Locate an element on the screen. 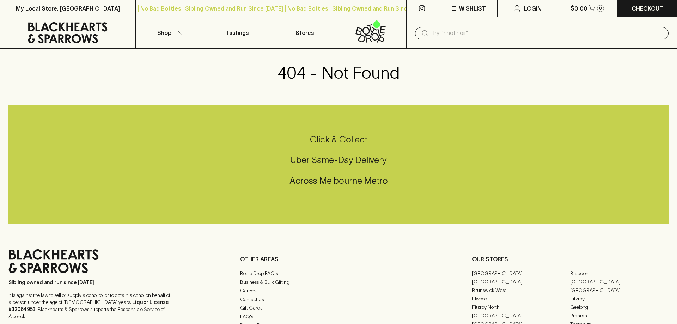 This screenshot has height=324, width=677. a: Bottle Drop FAQ's is located at coordinates (338, 274).